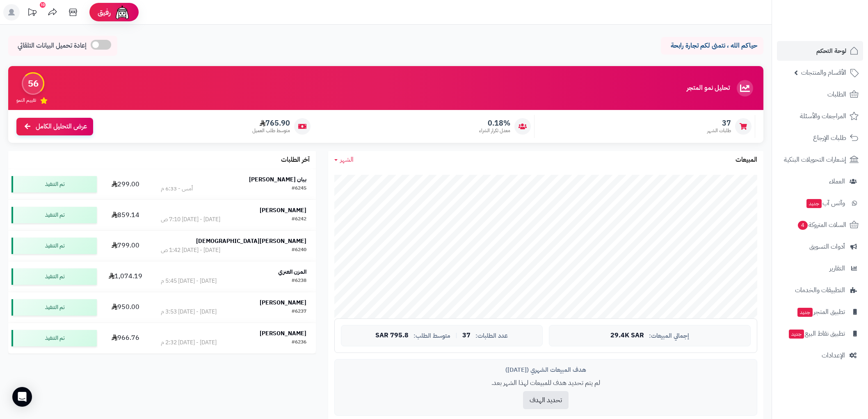  What do you see at coordinates (299, 343) in the screenshot?
I see `div: #6236` at bounding box center [299, 343].